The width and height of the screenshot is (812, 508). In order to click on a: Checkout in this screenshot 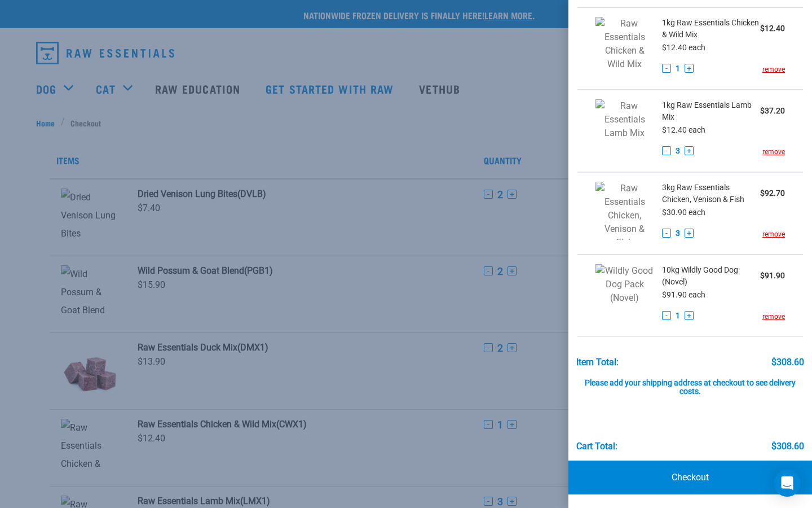, I will do `click(691, 477)`.